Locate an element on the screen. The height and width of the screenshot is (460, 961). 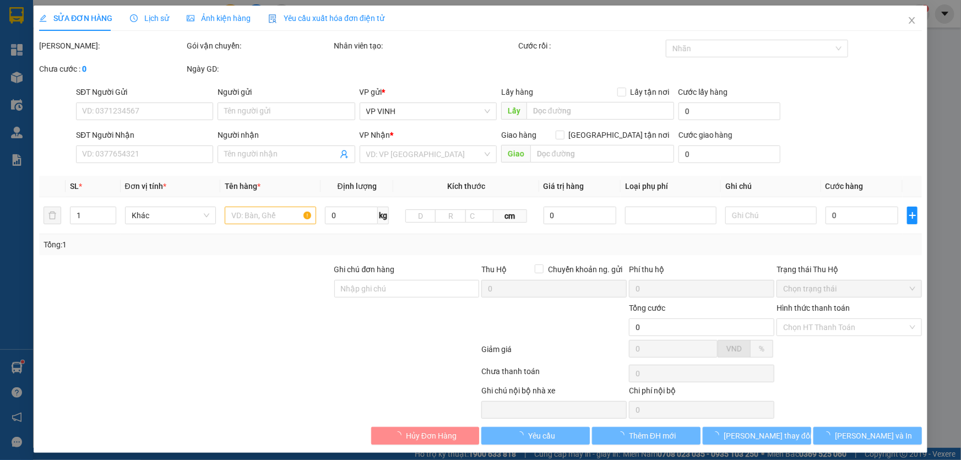
div: Chi phí nội bộ is located at coordinates (701, 392).